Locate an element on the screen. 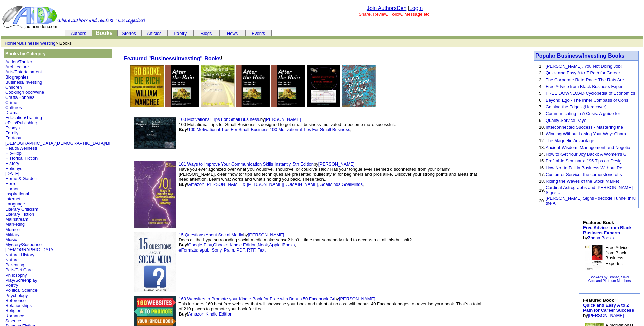 This screenshot has height=326, width=644. a: Free Download - Small Business Manual is located at coordinates (252, 105).